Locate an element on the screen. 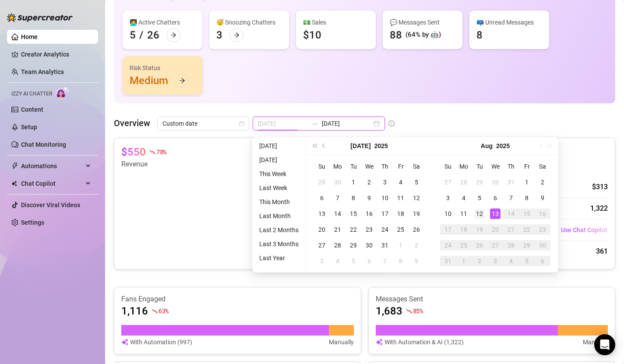  img: Chat Copilot is located at coordinates (14, 183).